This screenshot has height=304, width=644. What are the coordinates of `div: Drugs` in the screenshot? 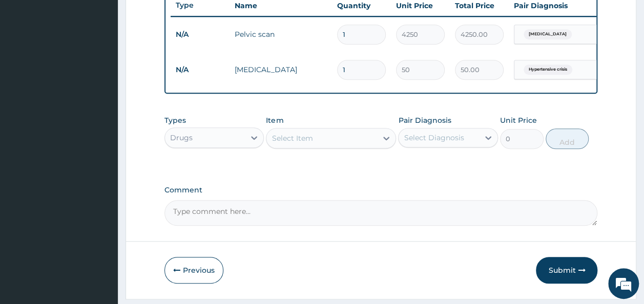 It's located at (182, 138).